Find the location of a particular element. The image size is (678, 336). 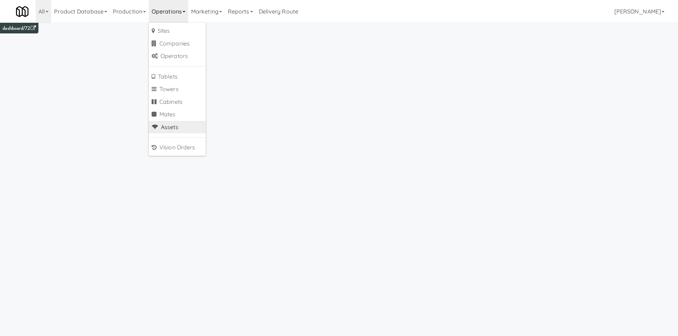

a: Operators is located at coordinates (177, 56).